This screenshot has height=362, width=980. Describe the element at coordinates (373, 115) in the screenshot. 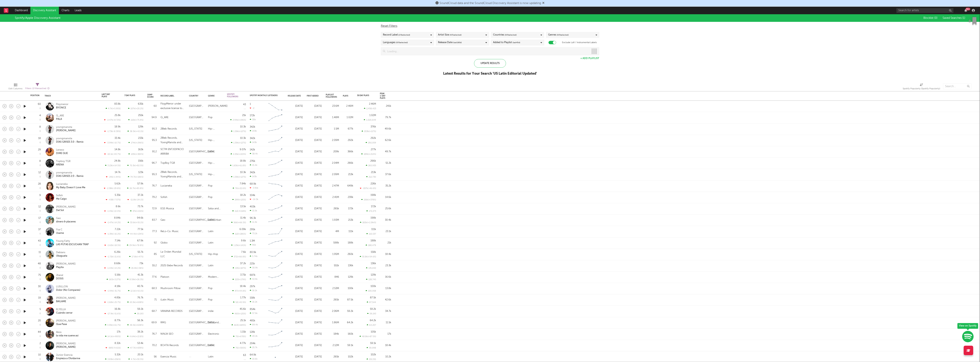

I see `div: 1.02M` at that location.